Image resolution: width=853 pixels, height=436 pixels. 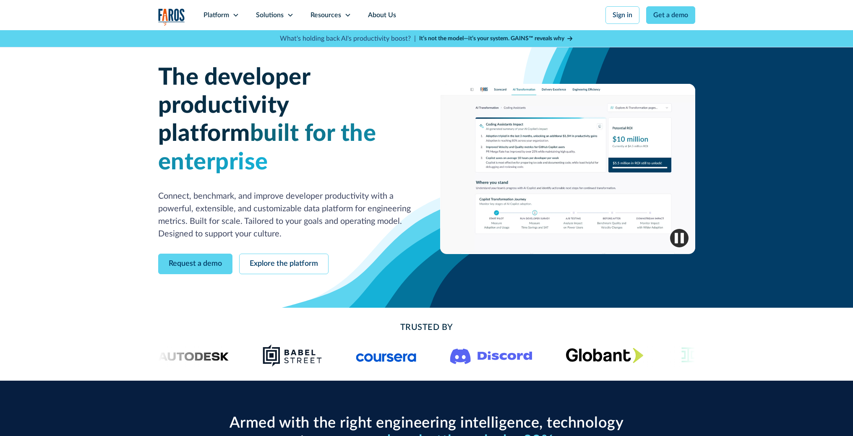 I want to click on img: Logo of the communication platform Discord., so click(x=491, y=356).